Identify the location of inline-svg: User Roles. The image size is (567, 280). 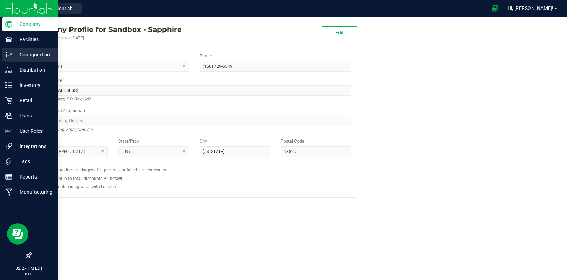
(9, 131).